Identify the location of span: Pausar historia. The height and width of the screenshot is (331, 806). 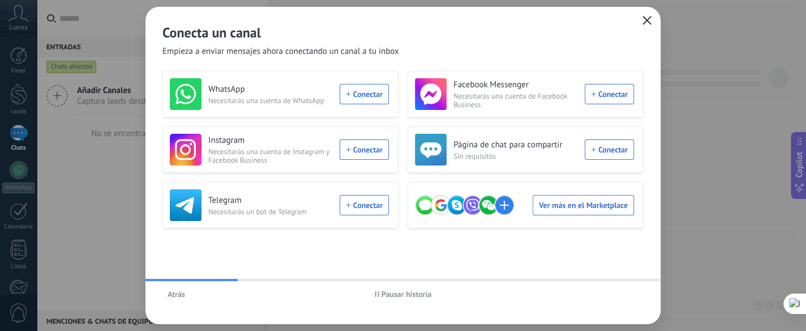
(407, 294).